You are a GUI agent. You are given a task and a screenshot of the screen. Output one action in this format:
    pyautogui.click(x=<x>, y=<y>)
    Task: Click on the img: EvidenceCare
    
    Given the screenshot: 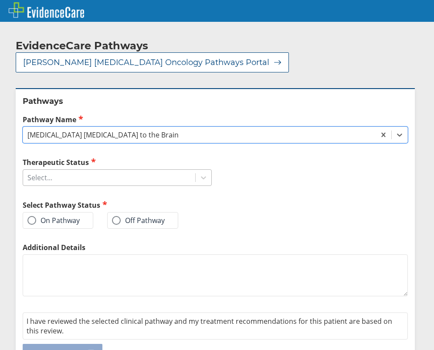 What is the action you would take?
    pyautogui.click(x=46, y=10)
    